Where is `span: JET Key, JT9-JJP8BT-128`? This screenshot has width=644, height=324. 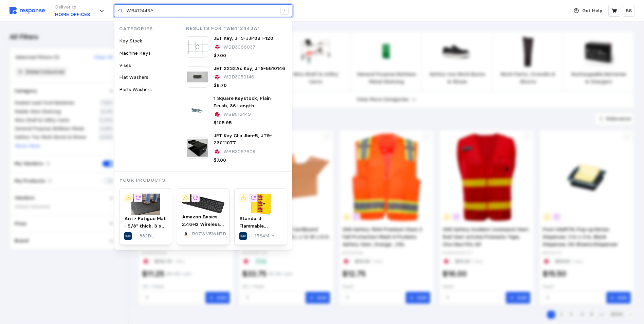 span: JET Key, JT9-JJP8BT-128 is located at coordinates (243, 38).